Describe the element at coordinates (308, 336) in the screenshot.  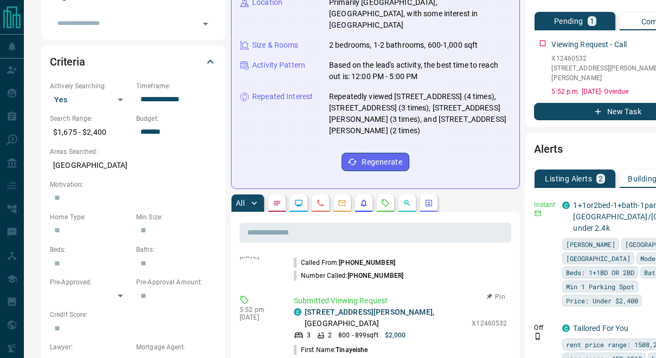
I see `p: 3` at that location.